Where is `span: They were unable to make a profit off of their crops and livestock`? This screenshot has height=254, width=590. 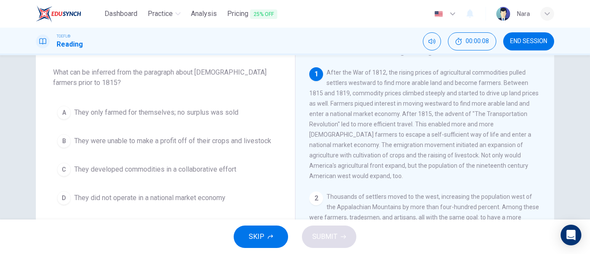 span: They were unable to make a profit off of their crops and livestock is located at coordinates (173, 141).